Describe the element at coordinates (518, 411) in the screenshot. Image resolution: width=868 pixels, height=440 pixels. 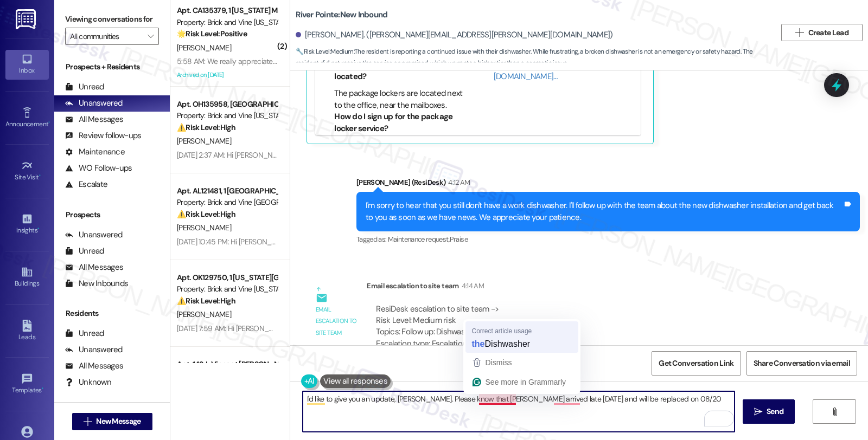
I see `textarea: To enrich screen reader interactions, please activate Accessibility in Grammarly extension settings` at that location.